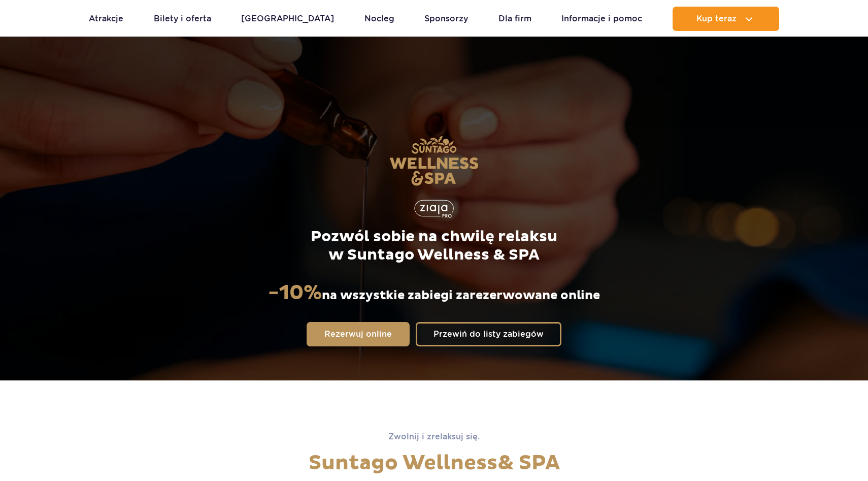 This screenshot has height=481, width=868. I want to click on a: Dla firm, so click(514, 19).